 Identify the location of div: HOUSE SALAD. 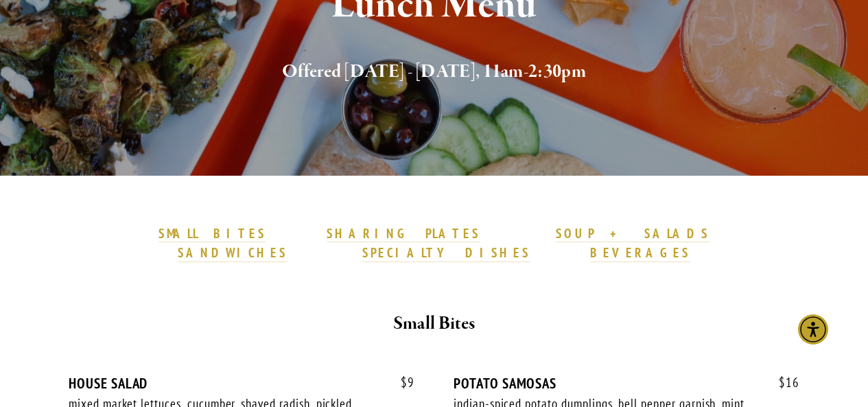
(241, 383).